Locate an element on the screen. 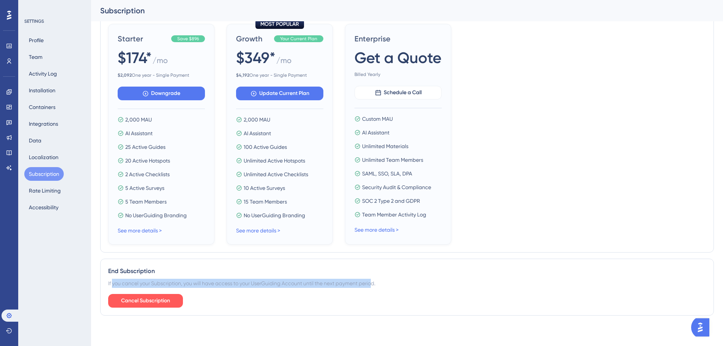 The height and width of the screenshot is (346, 723). button: Update Current Plan is located at coordinates (280, 93).